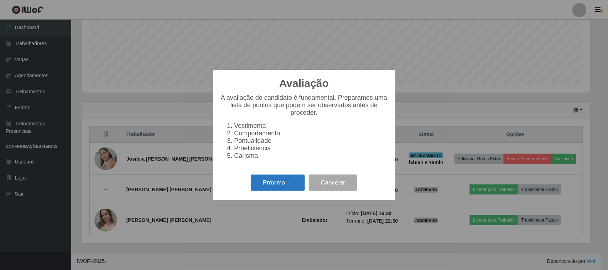  I want to click on h2: Avaliação, so click(304, 83).